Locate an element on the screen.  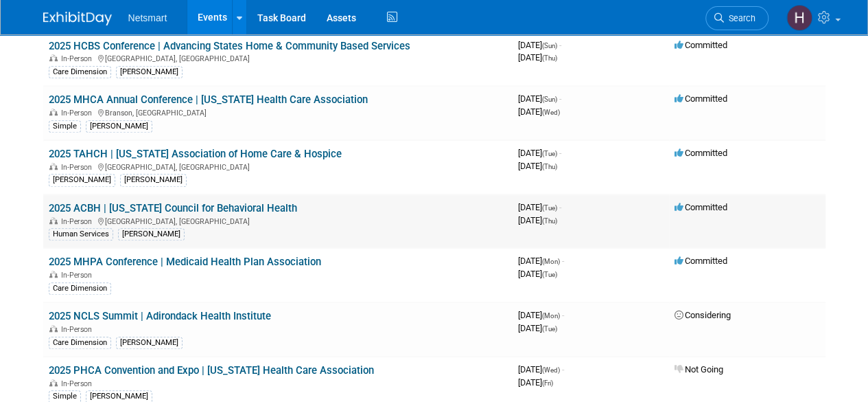
span: Considering is located at coordinates (703, 315).